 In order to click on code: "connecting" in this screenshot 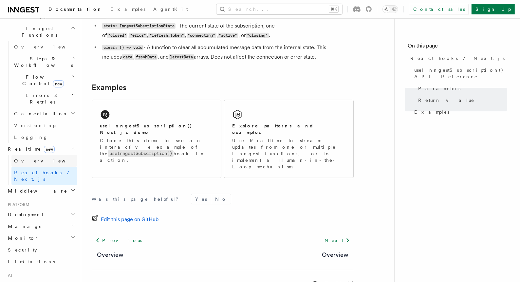, I will do `click(201, 35)`.